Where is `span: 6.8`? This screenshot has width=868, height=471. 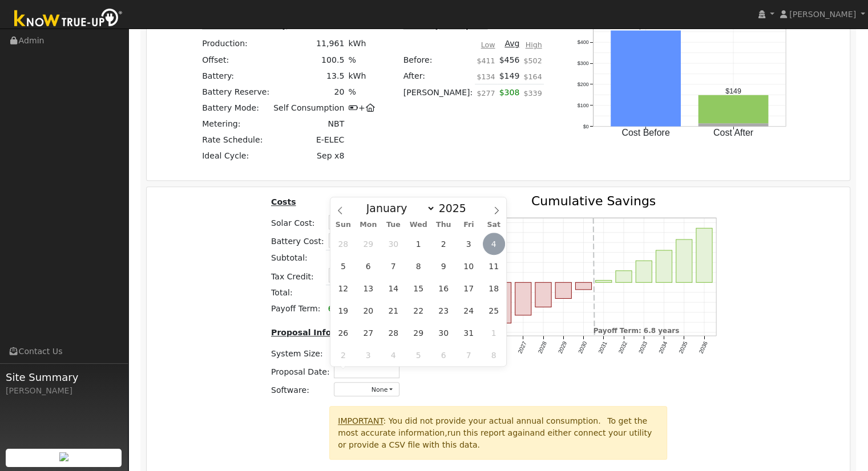
span: 6.8 is located at coordinates (335, 309).